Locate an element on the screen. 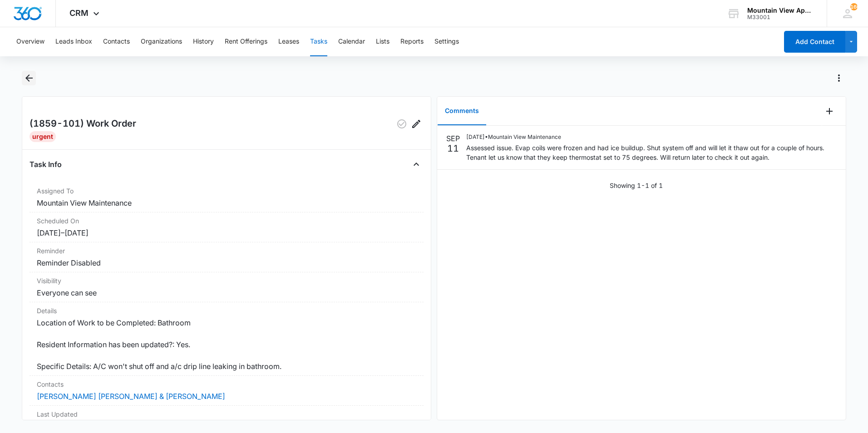 The image size is (868, 433). button: Actions is located at coordinates (839, 78).